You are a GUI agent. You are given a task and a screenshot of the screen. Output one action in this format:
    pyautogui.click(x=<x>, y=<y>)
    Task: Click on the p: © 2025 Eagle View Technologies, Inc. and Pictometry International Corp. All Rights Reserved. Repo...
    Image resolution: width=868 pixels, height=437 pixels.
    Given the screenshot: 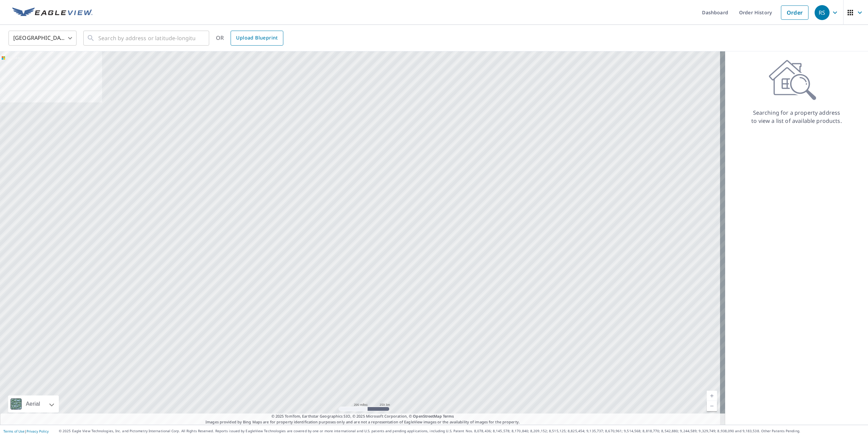 What is the action you would take?
    pyautogui.click(x=462, y=431)
    